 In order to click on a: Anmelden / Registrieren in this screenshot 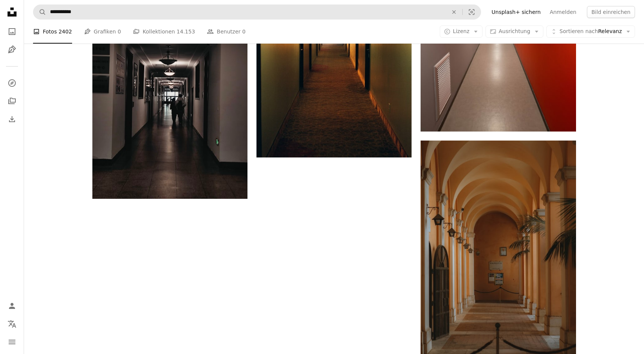, I will do `click(12, 306)`.